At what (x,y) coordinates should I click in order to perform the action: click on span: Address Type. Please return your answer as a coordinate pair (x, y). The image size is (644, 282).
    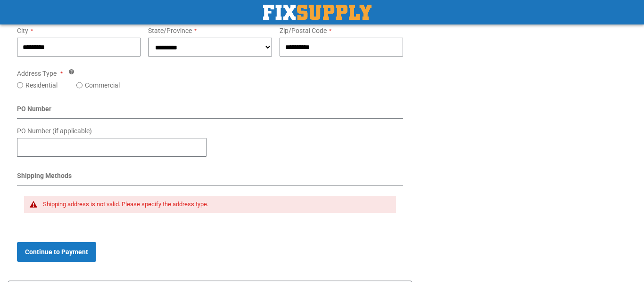
    Looking at the image, I should click on (37, 74).